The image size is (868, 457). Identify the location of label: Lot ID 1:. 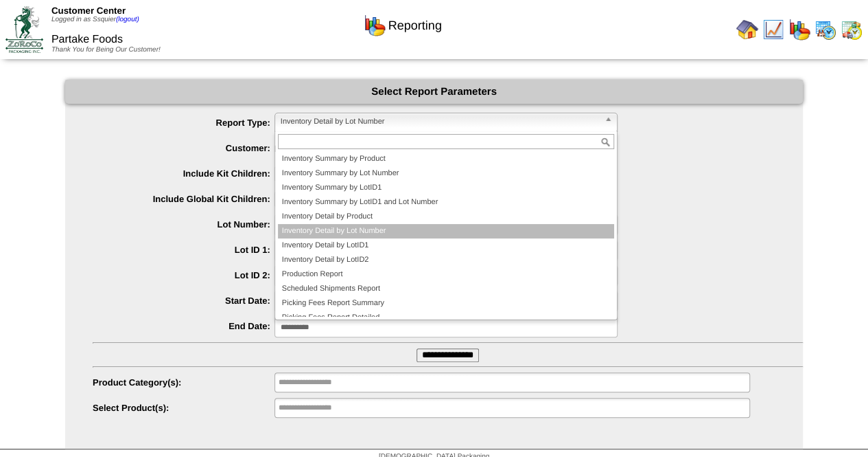
(183, 250).